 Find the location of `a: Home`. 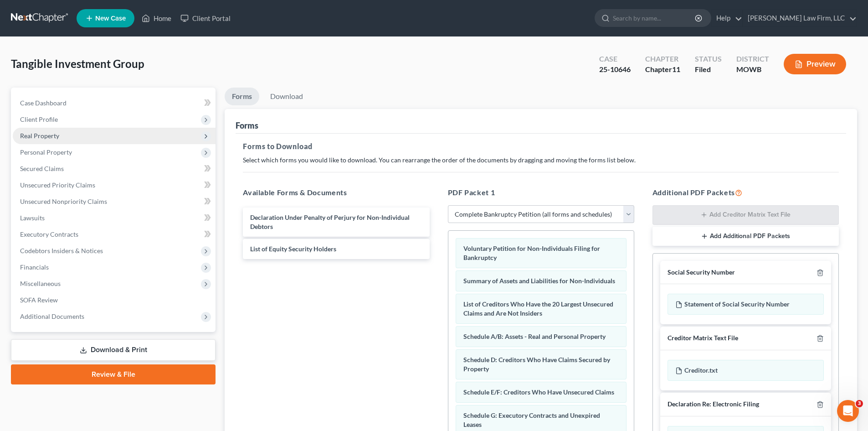

a: Home is located at coordinates (156, 18).